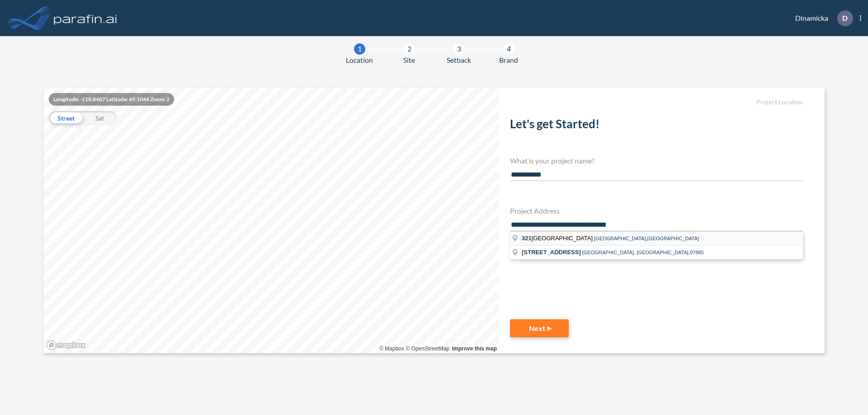 The height and width of the screenshot is (415, 868). What do you see at coordinates (845, 18) in the screenshot?
I see `p: D` at bounding box center [845, 18].